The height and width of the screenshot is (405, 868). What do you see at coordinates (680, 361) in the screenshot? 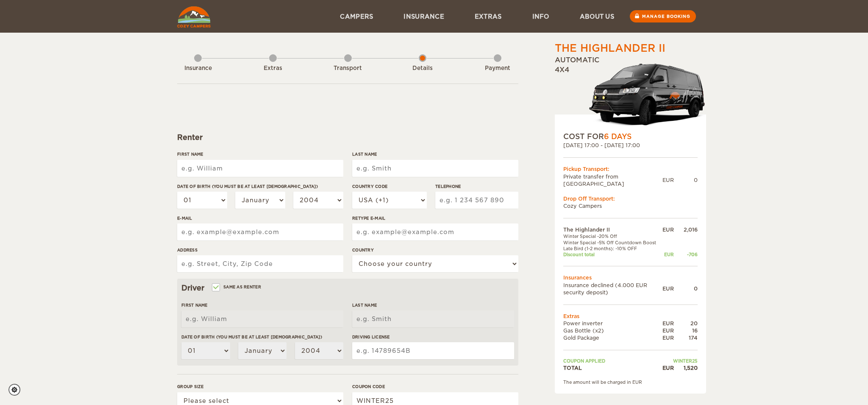
I see `td: WINTER25` at bounding box center [680, 361].